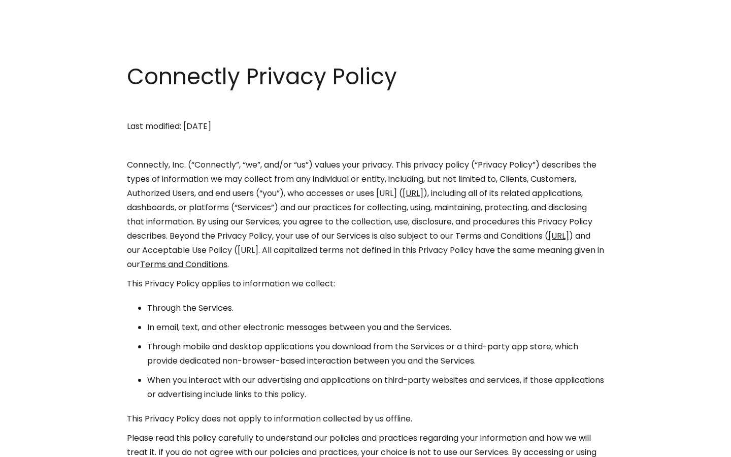  What do you see at coordinates (376, 354) in the screenshot?
I see `li: Through mobile and desktop applications you download from the Services or a third-party app store...` at bounding box center [376, 354].